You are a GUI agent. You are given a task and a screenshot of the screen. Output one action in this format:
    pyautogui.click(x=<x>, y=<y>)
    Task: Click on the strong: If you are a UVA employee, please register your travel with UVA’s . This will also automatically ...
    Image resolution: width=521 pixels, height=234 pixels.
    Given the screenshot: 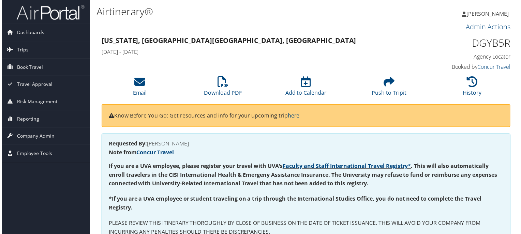 What is the action you would take?
    pyautogui.click(x=303, y=176)
    